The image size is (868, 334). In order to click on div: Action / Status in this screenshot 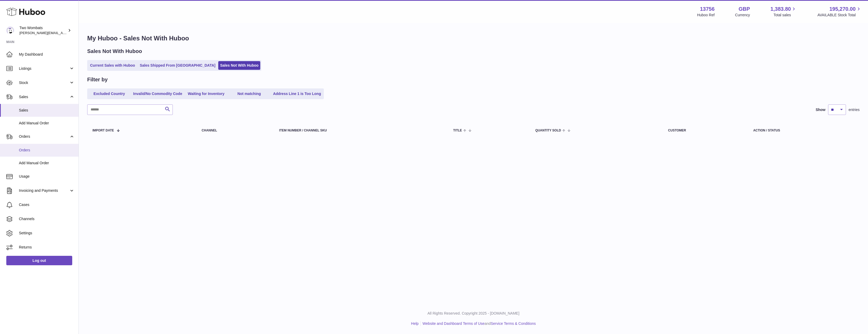, I will do `click(803, 130)`.